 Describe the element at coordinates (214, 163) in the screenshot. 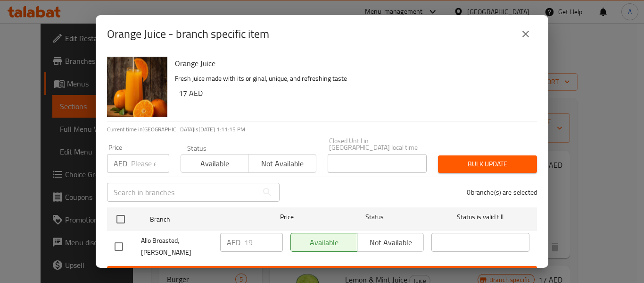

I see `span: Available` at that location.